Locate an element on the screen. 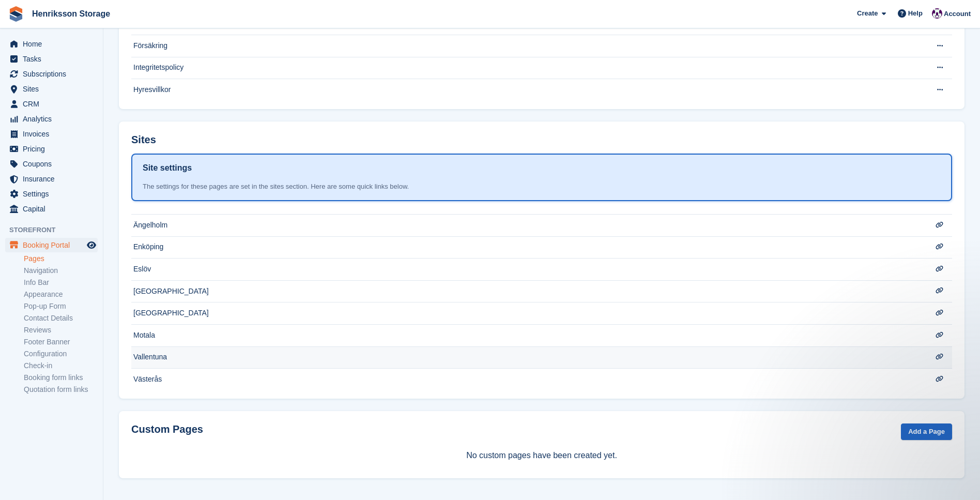  img: stora-icon-8386f47178a22dfd0bd8f6a31ec36ba5ce8667c1dd55bd0f319d3a0aa187defe.svg is located at coordinates (16, 14).